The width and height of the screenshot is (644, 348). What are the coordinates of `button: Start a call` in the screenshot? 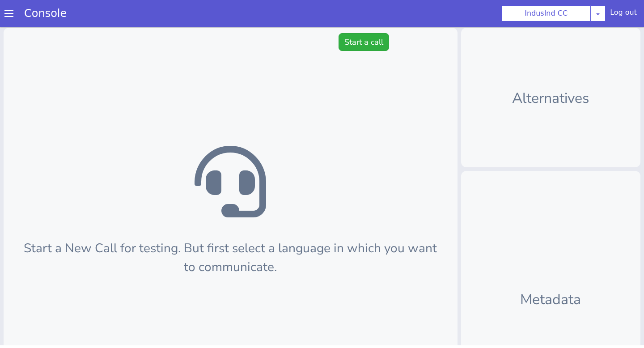 It's located at (364, 18).